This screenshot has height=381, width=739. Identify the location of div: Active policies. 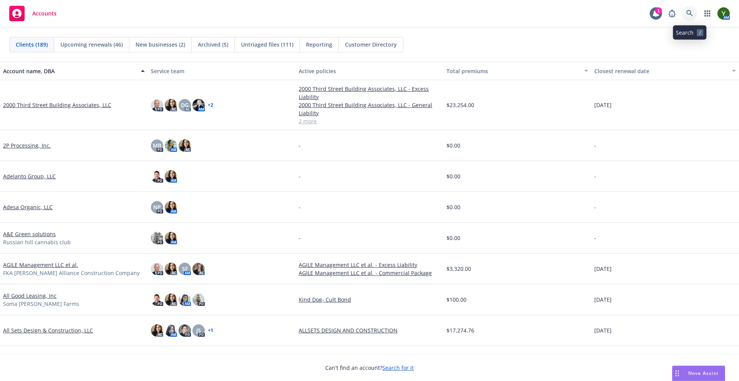
(370, 71).